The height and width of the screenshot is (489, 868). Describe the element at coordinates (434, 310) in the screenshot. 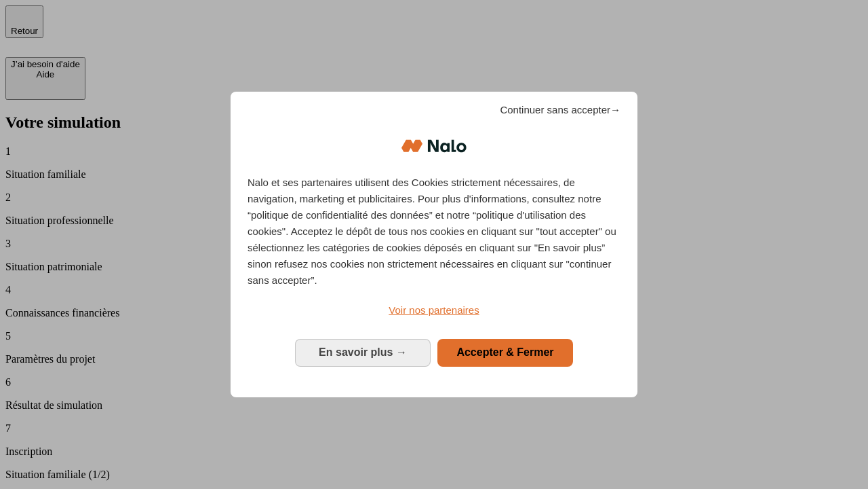

I see `a: Voir nos partenaires` at that location.